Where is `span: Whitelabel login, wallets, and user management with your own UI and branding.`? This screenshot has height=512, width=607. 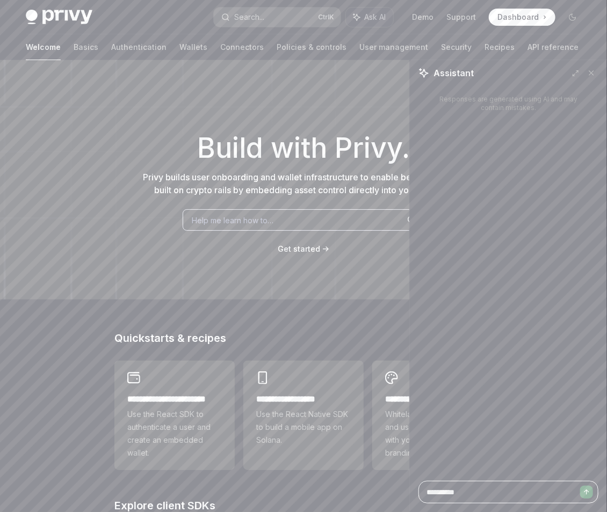
span: Whitelabel login, wallets, and user management with your own UI and branding. is located at coordinates (432, 434).